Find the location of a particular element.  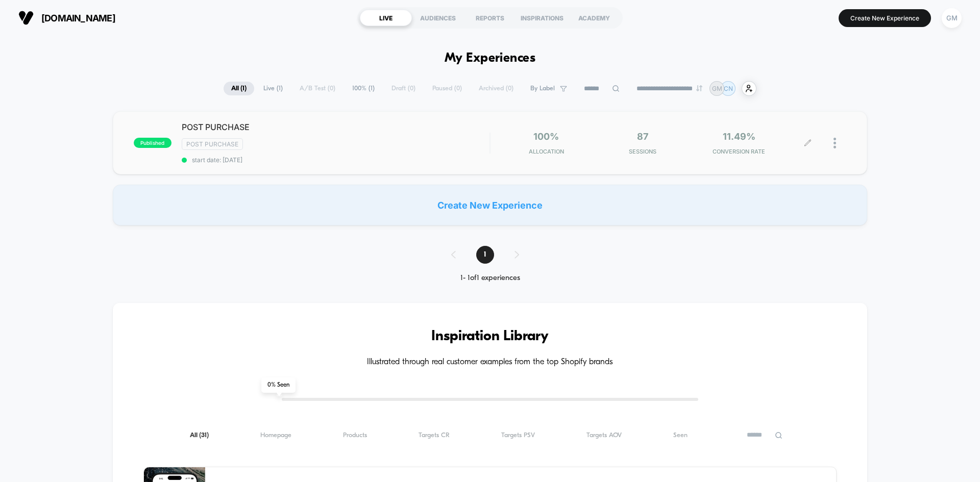

div: INSPIRATIONS is located at coordinates (542, 18).